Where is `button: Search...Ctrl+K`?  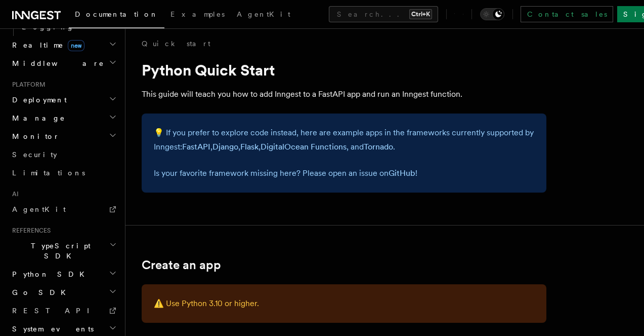
button: Search...Ctrl+K is located at coordinates (384, 14).